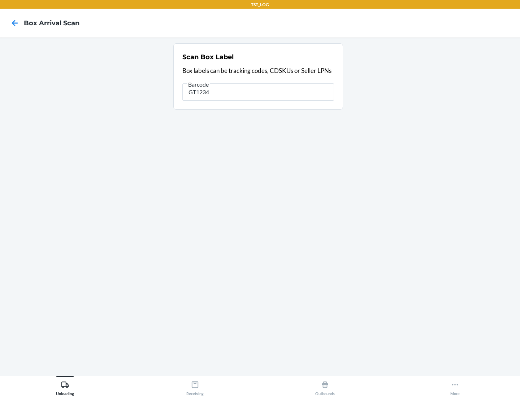 This screenshot has height=397, width=520. I want to click on h4: Box Arrival Scan, so click(52, 23).